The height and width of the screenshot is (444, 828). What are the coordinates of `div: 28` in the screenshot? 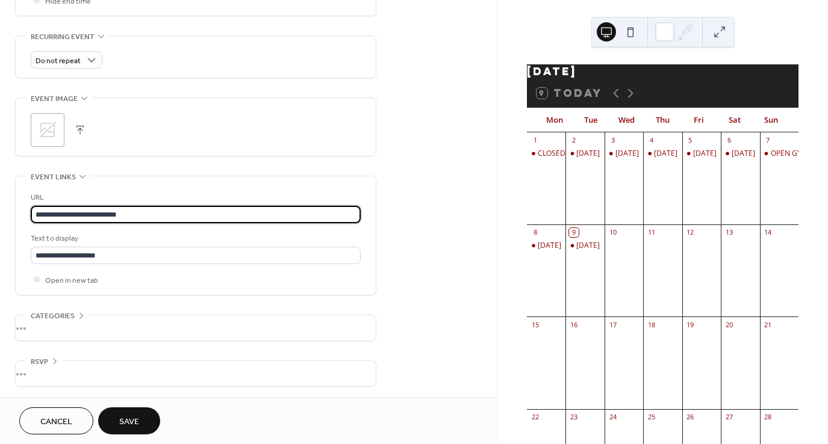 It's located at (767, 417).